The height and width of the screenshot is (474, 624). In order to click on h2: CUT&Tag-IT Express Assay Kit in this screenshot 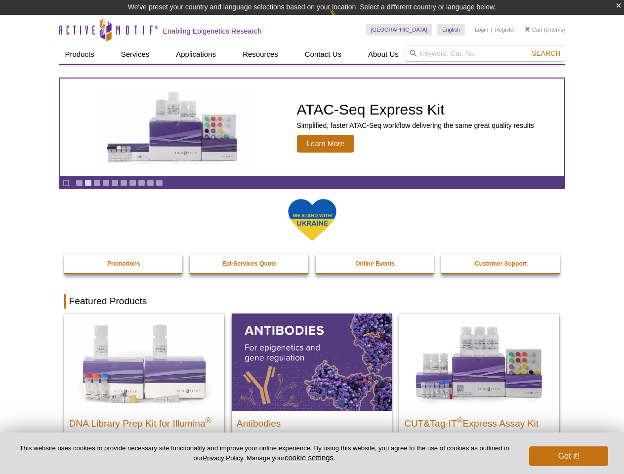, I will do `click(479, 421)`.